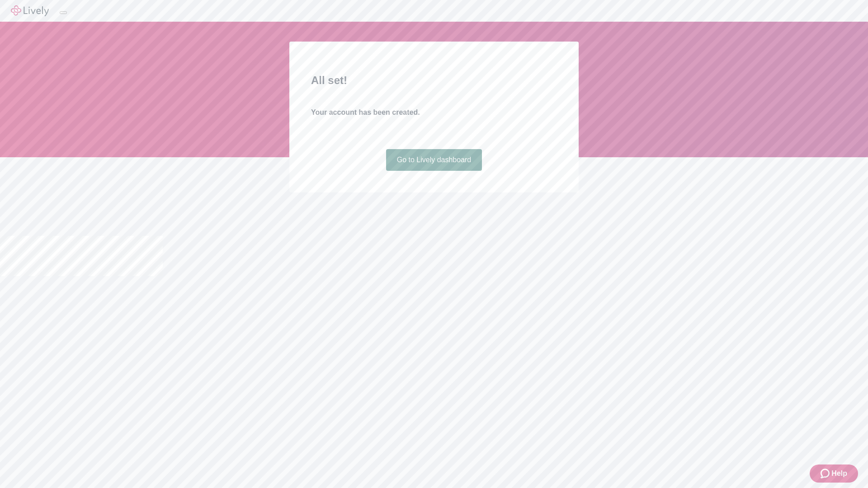 This screenshot has height=488, width=868. Describe the element at coordinates (834, 474) in the screenshot. I see `button: Zendesk support iconHelp` at that location.